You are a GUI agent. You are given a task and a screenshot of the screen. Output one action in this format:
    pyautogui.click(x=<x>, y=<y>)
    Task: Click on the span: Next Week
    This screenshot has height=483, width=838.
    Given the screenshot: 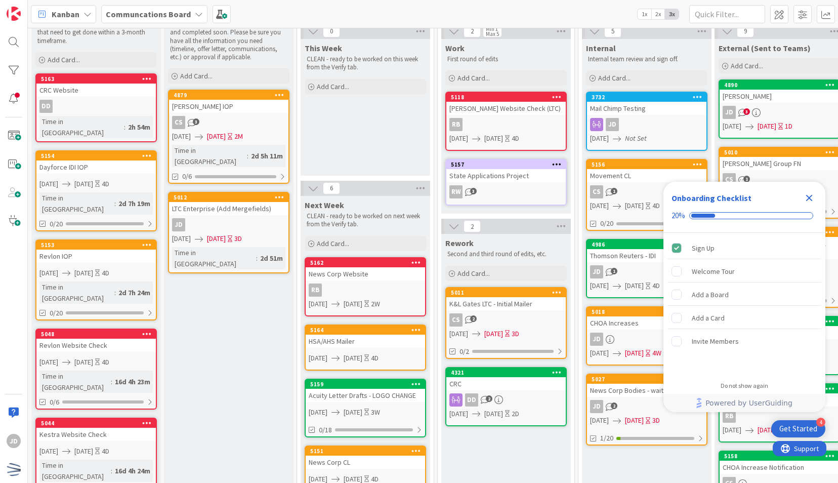 What is the action you would take?
    pyautogui.click(x=324, y=205)
    